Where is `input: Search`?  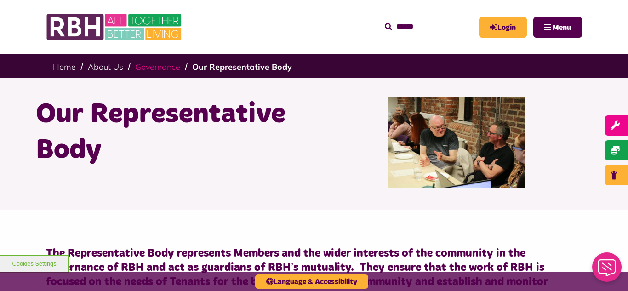 input: Search is located at coordinates (427, 27).